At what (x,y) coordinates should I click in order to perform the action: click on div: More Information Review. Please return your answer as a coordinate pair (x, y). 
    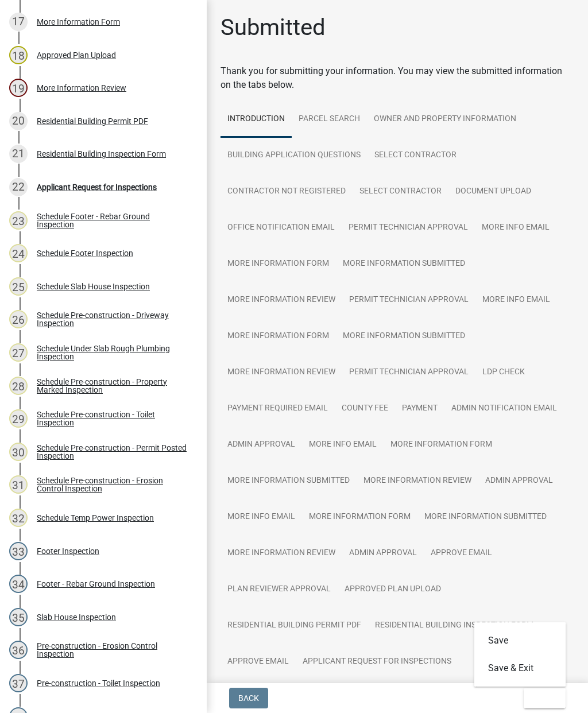
    Looking at the image, I should click on (82, 88).